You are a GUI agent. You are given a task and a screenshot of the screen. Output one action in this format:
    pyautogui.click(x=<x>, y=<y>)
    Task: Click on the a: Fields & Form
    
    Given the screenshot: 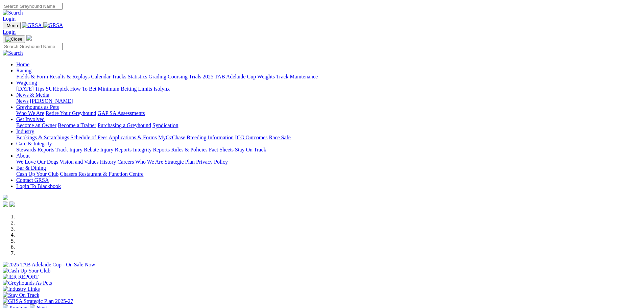 What is the action you would take?
    pyautogui.click(x=32, y=76)
    